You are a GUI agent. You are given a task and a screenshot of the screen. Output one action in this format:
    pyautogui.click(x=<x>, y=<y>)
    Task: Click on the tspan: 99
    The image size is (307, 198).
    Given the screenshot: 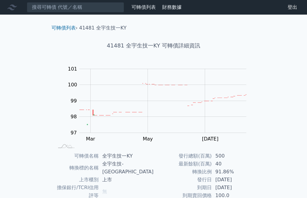 What is the action you would take?
    pyautogui.click(x=74, y=101)
    